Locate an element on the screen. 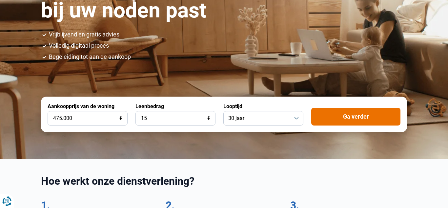 The height and width of the screenshot is (208, 448). button: 30 jaar is located at coordinates (264, 118).